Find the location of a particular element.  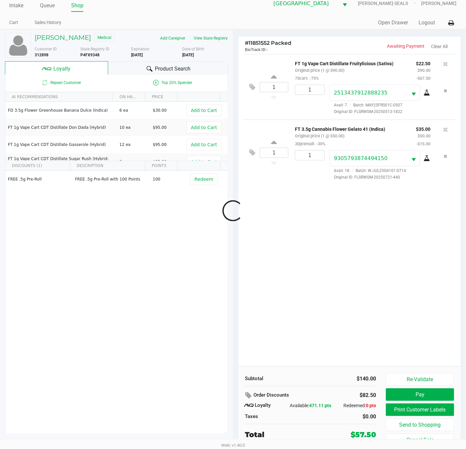

span: Medical is located at coordinates (104, 38).